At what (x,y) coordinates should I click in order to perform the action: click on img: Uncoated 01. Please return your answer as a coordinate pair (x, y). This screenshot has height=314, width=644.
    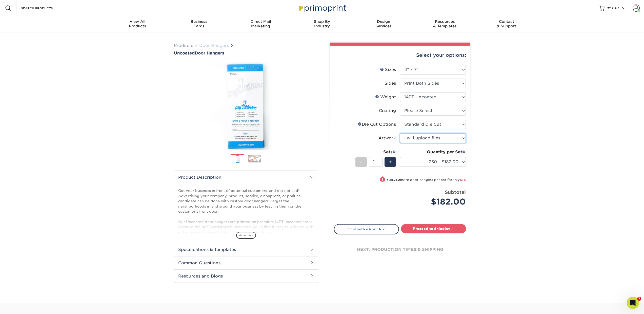
    Looking at the image, I should click on (246, 106).